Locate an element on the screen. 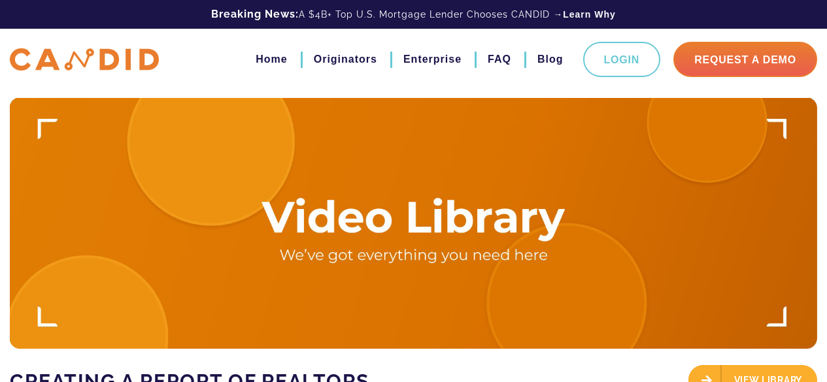  a: Blog is located at coordinates (551, 59).